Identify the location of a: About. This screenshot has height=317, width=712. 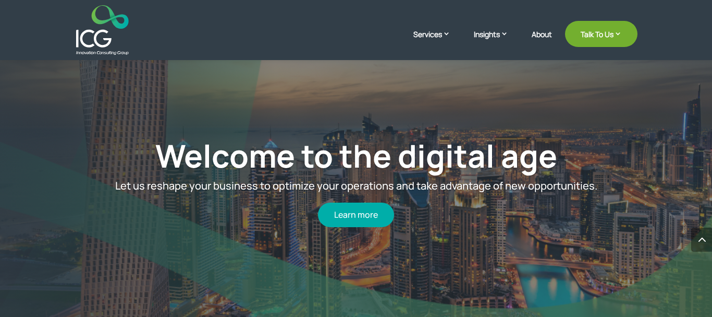
(542, 42).